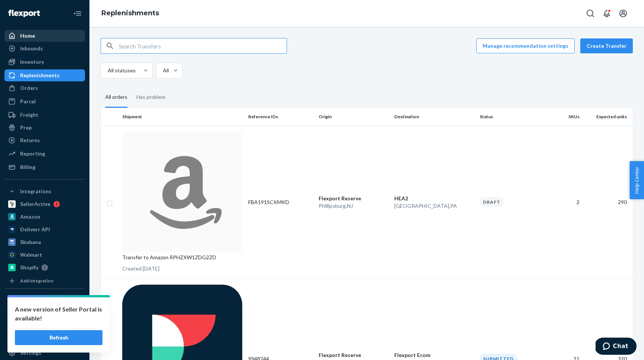  Describe the element at coordinates (434, 117) in the screenshot. I see `th: Destination` at that location.